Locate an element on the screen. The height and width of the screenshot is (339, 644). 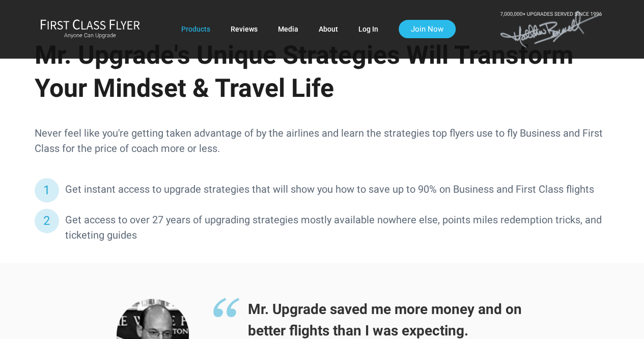
li: Get access to over 27 years of upgrading strategies mostly available nowhere else, points miles r... is located at coordinates (322, 227).